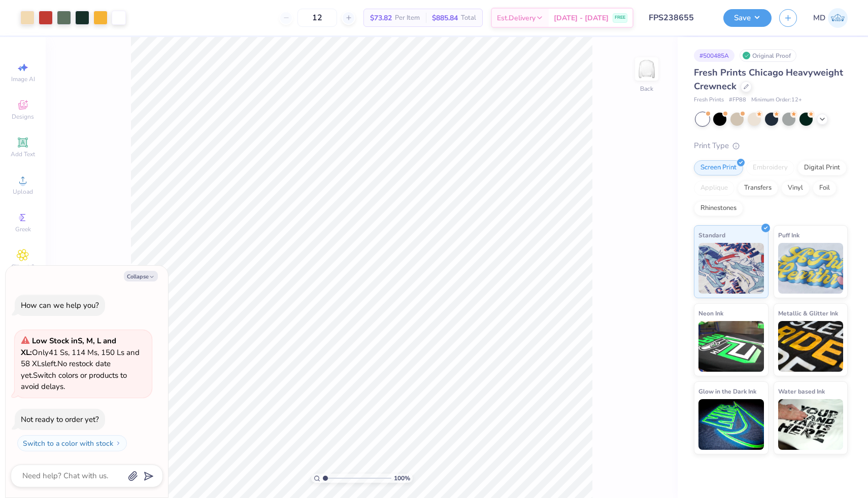  What do you see at coordinates (802, 391) in the screenshot?
I see `span: Water based Ink` at bounding box center [802, 391].